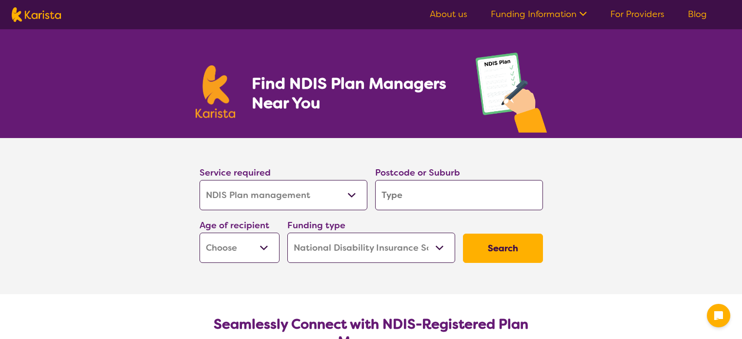 The width and height of the screenshot is (742, 339). What do you see at coordinates (459, 195) in the screenshot?
I see `input: Type` at bounding box center [459, 195].